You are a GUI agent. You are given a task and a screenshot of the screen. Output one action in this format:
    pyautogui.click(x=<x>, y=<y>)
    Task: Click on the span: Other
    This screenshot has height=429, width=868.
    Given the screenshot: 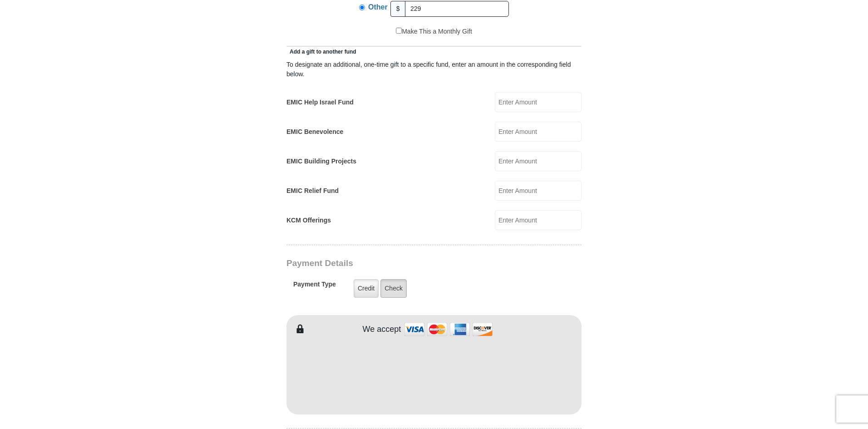 What is the action you would take?
    pyautogui.click(x=378, y=7)
    